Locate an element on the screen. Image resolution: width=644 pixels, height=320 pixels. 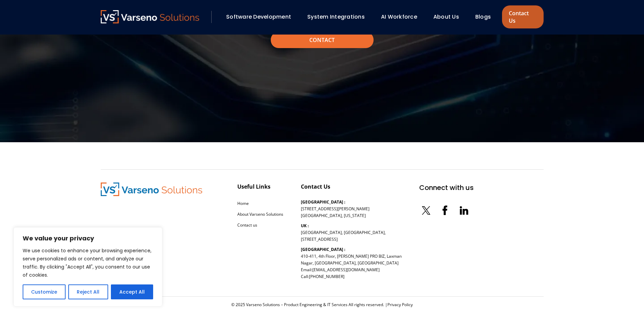
div: Blogs is located at coordinates (487, 17).